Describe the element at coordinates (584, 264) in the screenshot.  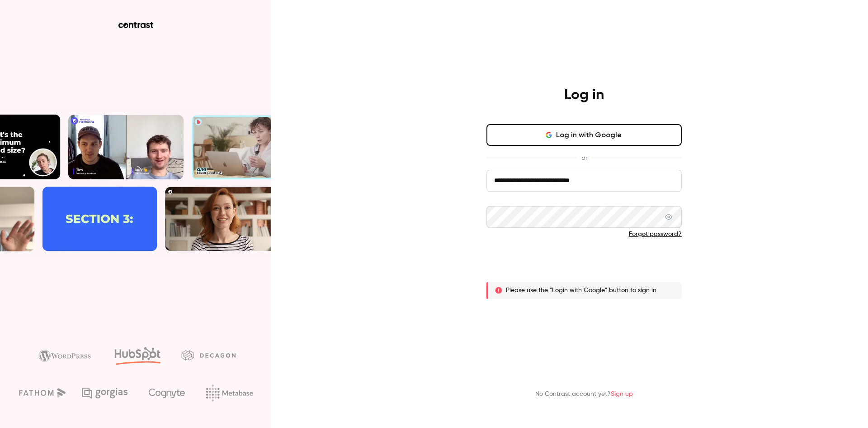
I see `button: Log in` at that location.